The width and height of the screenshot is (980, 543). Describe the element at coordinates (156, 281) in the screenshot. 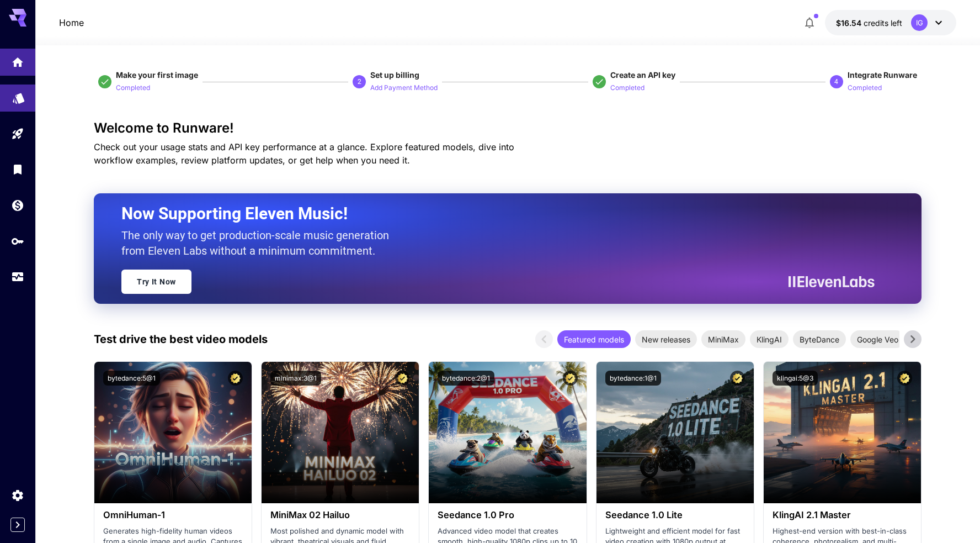

I see `a: Try It Now` at that location.